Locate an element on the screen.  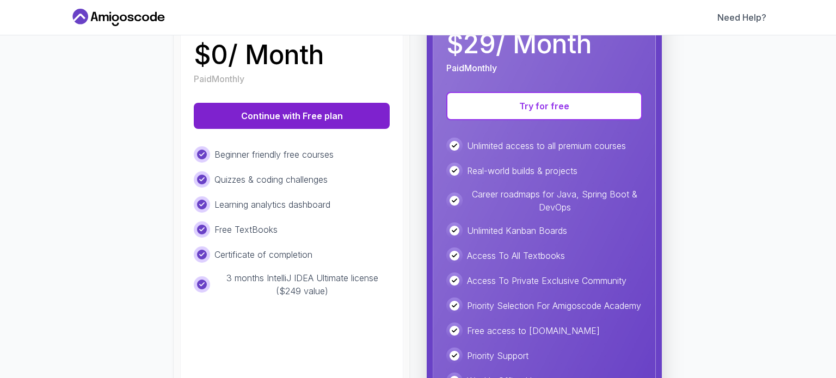
button: Try for free is located at coordinates (544, 106).